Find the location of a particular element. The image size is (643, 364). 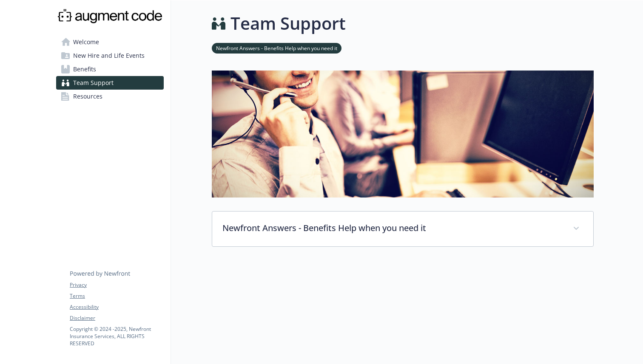

div: Newfront Answers - Benefits Help when you need it is located at coordinates (403, 229).